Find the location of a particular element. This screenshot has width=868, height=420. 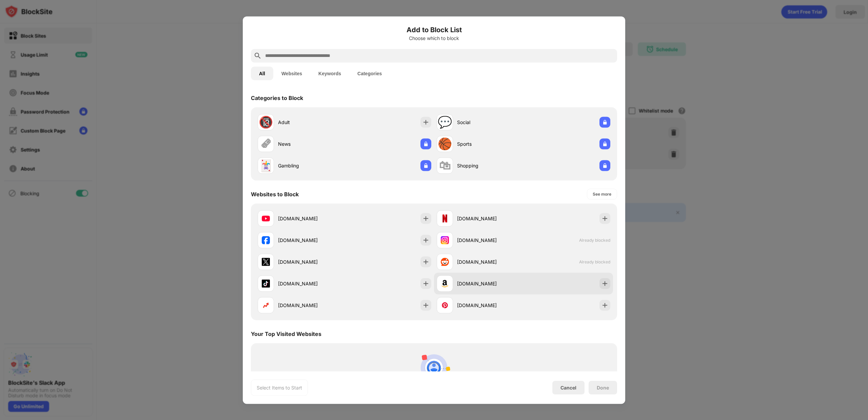

div: News is located at coordinates (312, 144).